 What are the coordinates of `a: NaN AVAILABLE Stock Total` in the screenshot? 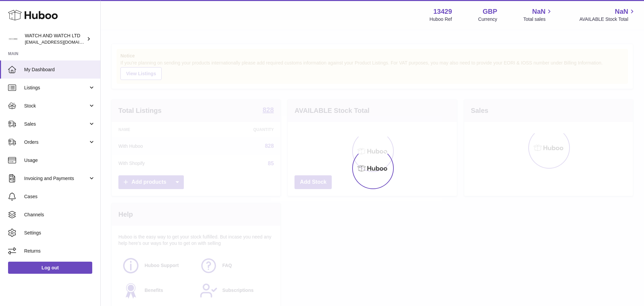 It's located at (608, 15).